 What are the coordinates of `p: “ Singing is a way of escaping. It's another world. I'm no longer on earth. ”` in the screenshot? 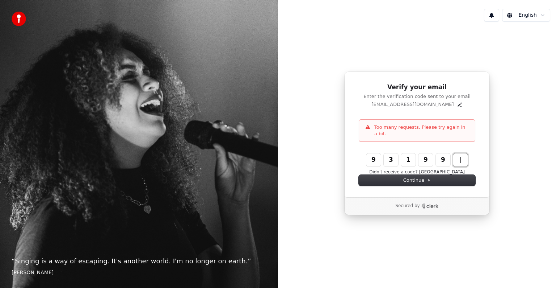 It's located at (139, 261).